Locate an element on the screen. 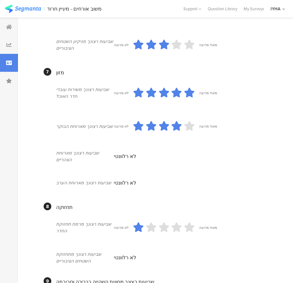  img: segmanta logo is located at coordinates (23, 9).